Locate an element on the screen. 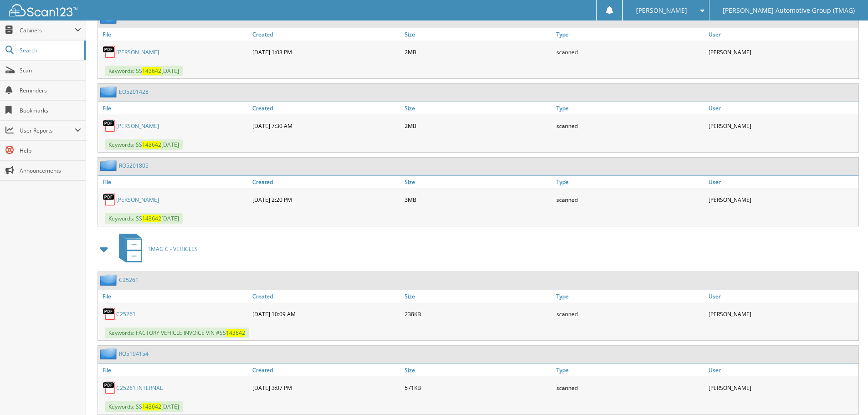 This screenshot has width=868, height=415. span: Bookmarks is located at coordinates (50, 110).